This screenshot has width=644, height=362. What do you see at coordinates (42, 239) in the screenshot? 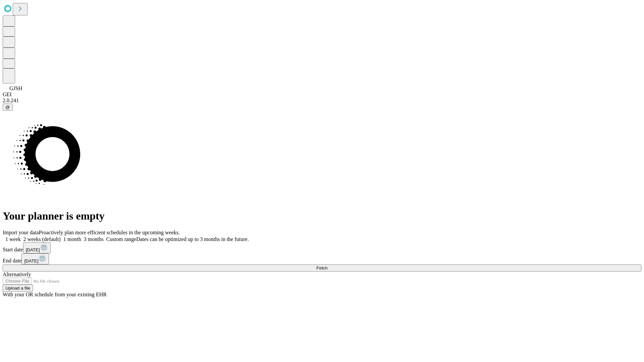
I see `span: 2 weeks (default)` at bounding box center [42, 239].